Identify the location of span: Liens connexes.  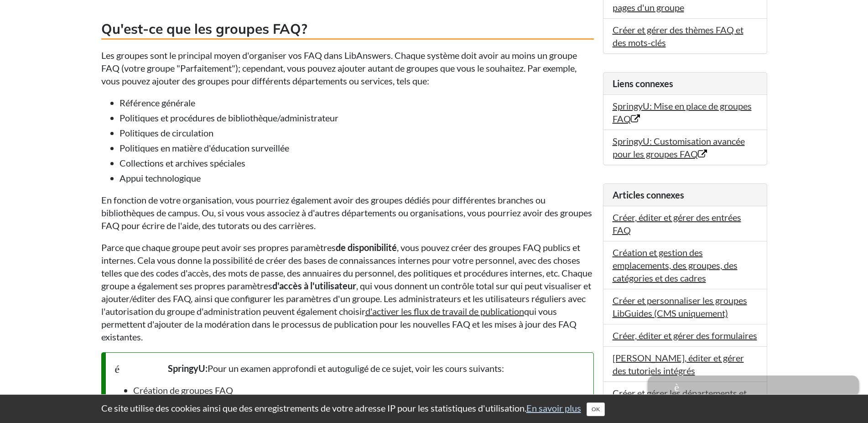
(643, 83).